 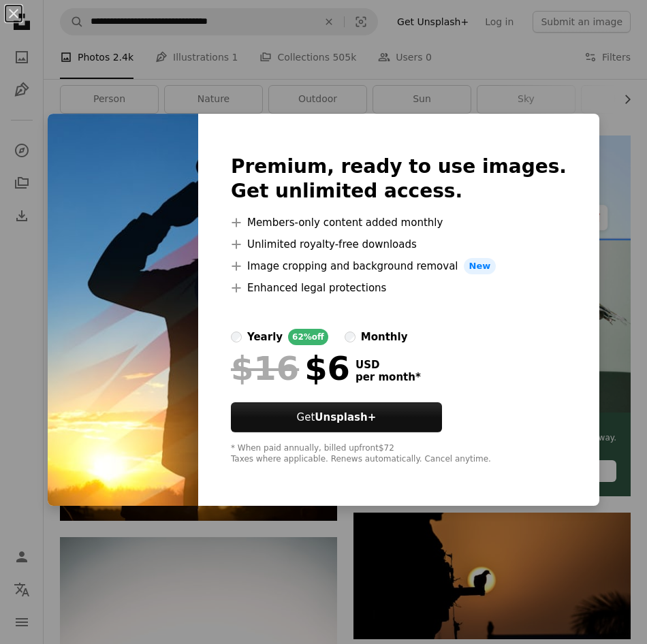 What do you see at coordinates (265, 369) in the screenshot?
I see `span: $16` at bounding box center [265, 369].